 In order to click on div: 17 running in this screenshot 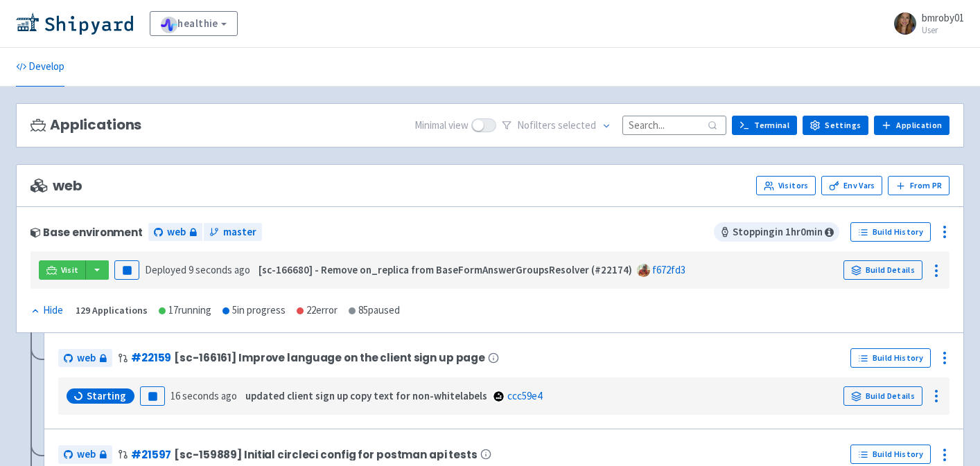, I will do `click(185, 311)`.